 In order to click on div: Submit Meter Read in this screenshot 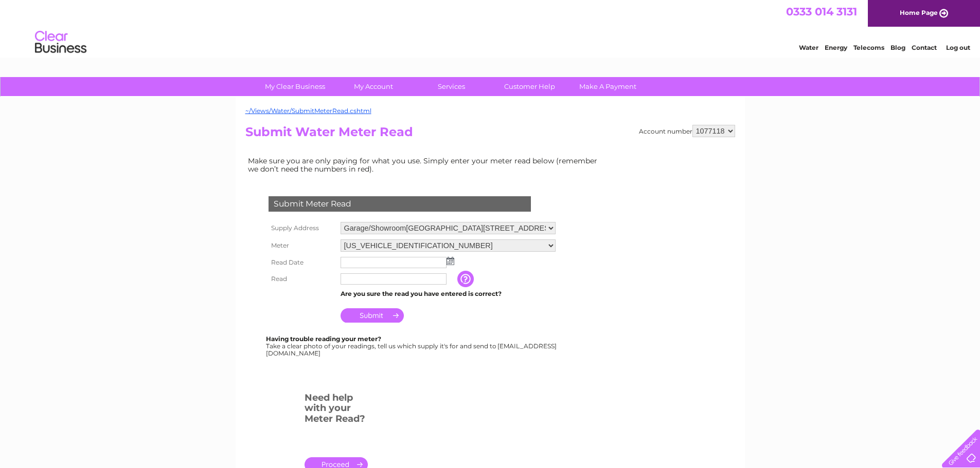, I will do `click(400, 204)`.